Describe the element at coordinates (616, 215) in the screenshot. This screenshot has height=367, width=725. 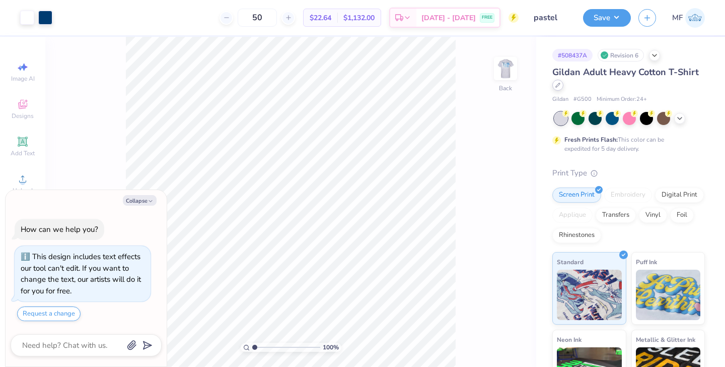
I see `div: Transfers` at that location.